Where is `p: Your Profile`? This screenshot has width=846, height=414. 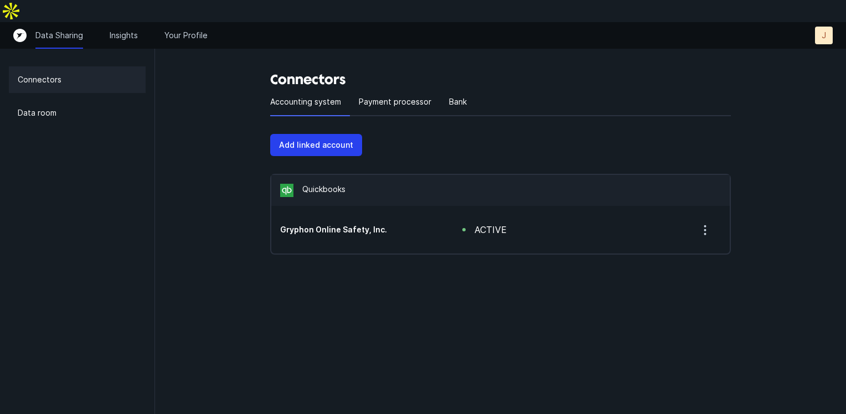
p: Your Profile is located at coordinates (186, 35).